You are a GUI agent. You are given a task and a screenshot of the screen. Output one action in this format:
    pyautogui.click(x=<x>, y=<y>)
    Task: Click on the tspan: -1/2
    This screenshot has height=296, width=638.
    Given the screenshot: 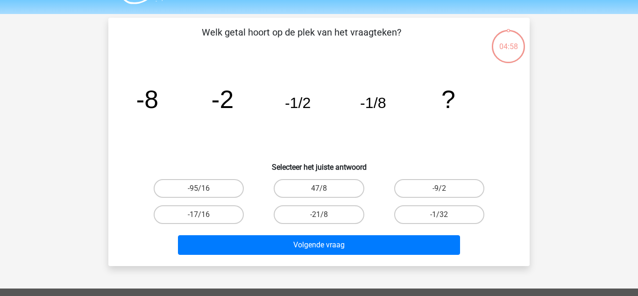 What is the action you would take?
    pyautogui.click(x=298, y=103)
    